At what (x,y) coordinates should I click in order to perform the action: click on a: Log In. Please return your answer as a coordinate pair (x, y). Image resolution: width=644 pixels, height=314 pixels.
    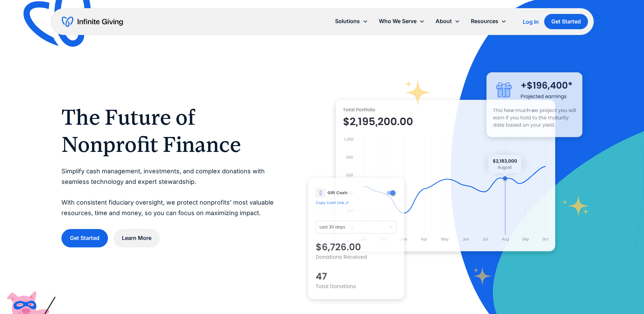
    Looking at the image, I should click on (531, 22).